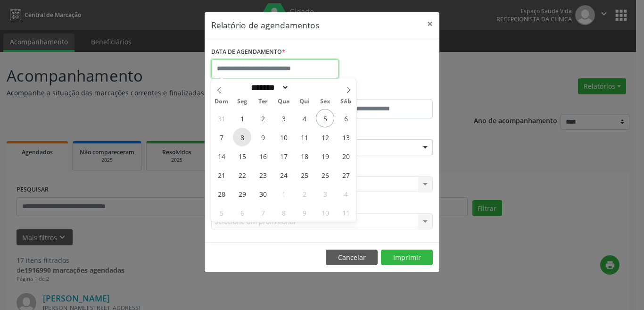 The height and width of the screenshot is (310, 644). What do you see at coordinates (265, 25) in the screenshot?
I see `h5: Relatório de agendamentos` at bounding box center [265, 25].